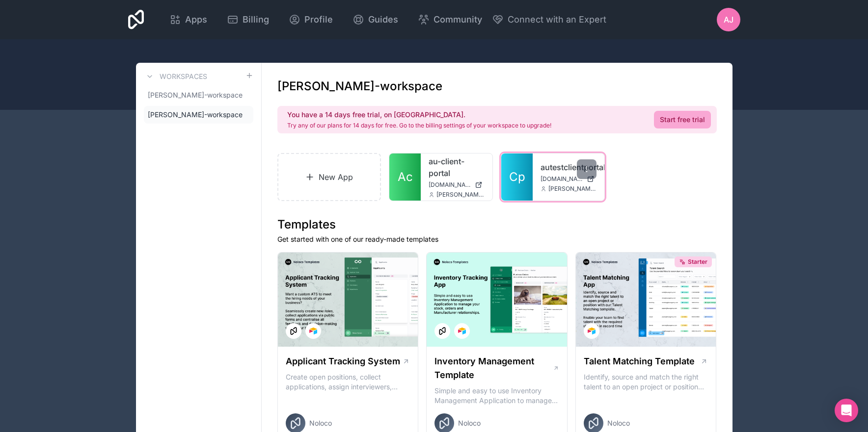 The height and width of the screenshot is (432, 868). I want to click on a: New App, so click(330, 177).